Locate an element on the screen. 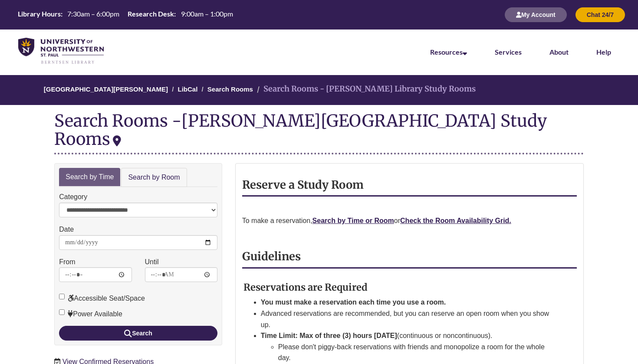 The width and height of the screenshot is (638, 364). label: Accessible Seat/Space is located at coordinates (102, 298).